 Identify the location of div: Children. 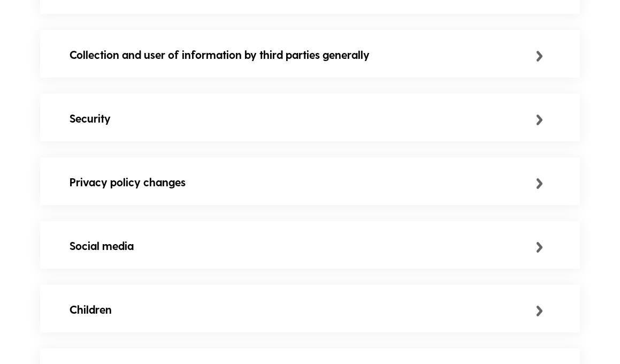
(303, 309).